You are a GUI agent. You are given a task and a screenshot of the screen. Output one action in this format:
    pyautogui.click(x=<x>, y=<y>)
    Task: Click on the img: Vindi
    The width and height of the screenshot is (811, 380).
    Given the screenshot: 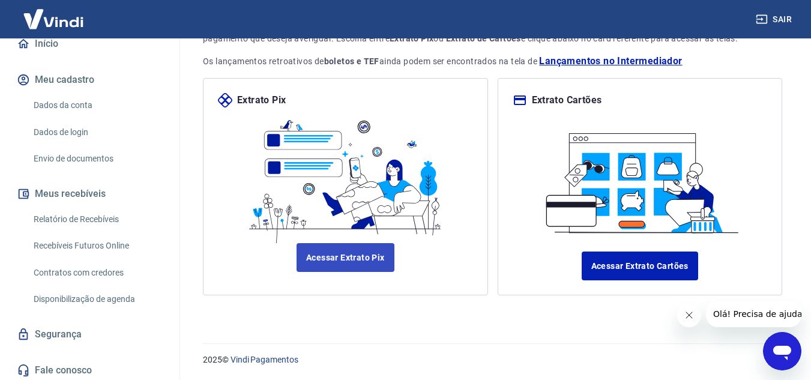 What is the action you would take?
    pyautogui.click(x=53, y=19)
    